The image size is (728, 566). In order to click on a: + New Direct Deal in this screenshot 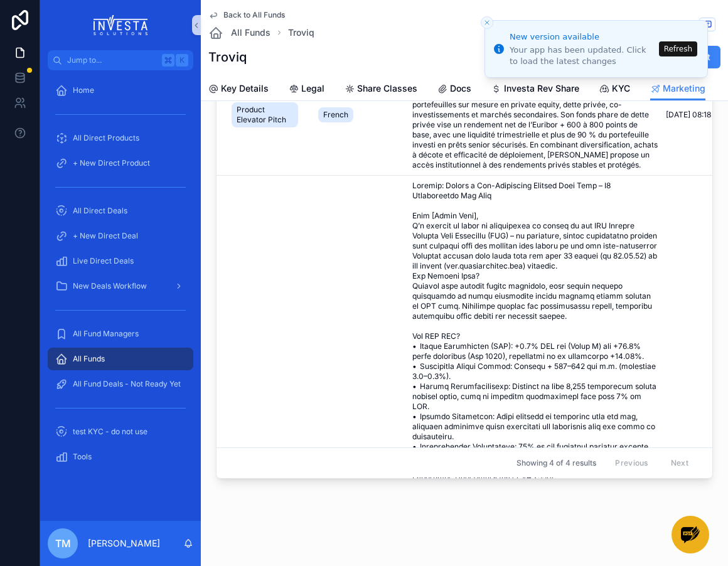, I will do `click(120, 236)`.